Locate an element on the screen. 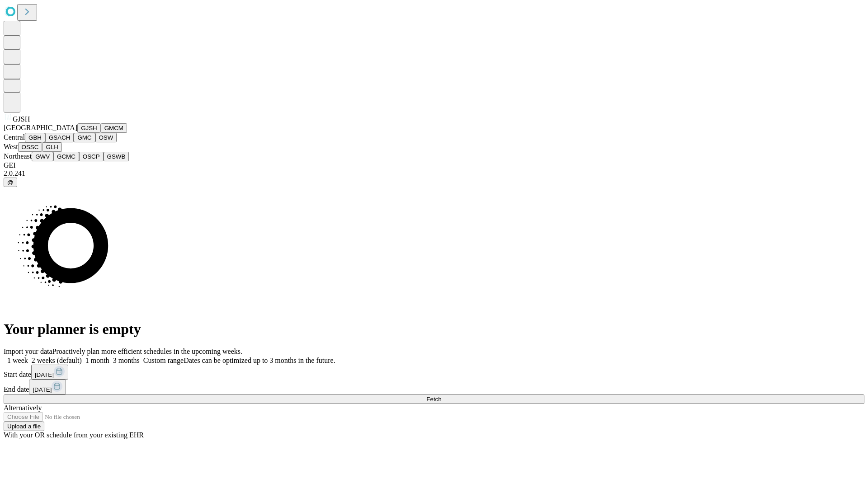  div: 2.0.241 is located at coordinates (434, 173).